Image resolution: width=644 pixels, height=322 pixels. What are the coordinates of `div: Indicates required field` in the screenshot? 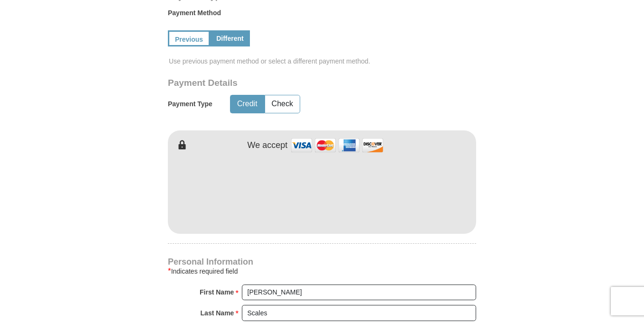 It's located at (322, 271).